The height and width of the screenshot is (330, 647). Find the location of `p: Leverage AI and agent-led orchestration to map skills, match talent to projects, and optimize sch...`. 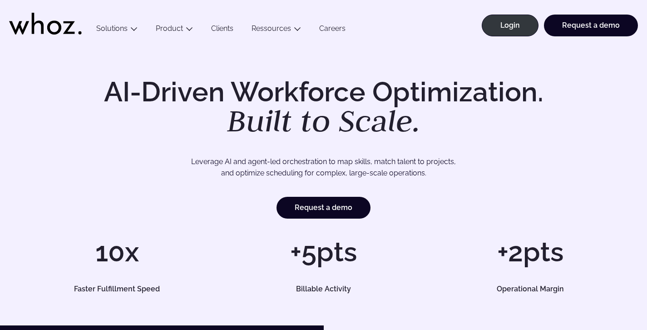

p: Leverage AI and agent-led orchestration to map skills, match talent to projects, and optimize sch... is located at coordinates (323, 167).